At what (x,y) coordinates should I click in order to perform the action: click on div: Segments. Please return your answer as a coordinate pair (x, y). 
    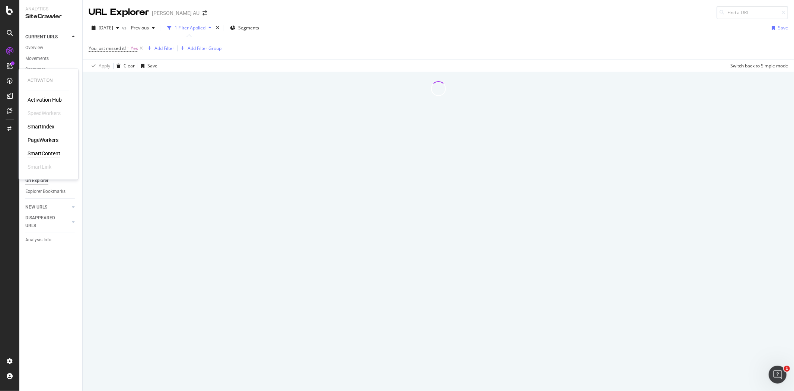
    Looking at the image, I should click on (35, 69).